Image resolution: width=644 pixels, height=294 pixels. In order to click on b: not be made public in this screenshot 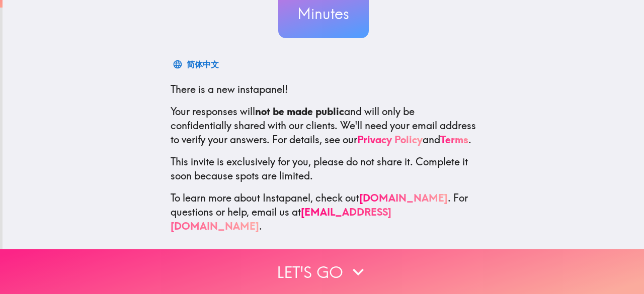, I will do `click(299, 111)`.